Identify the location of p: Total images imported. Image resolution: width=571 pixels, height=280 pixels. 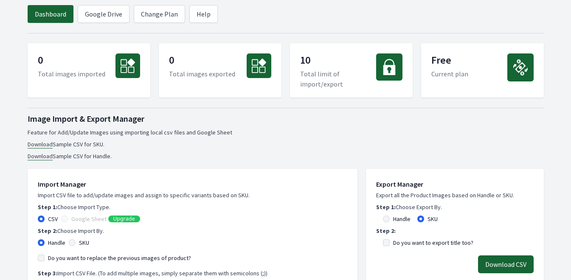
(71, 74).